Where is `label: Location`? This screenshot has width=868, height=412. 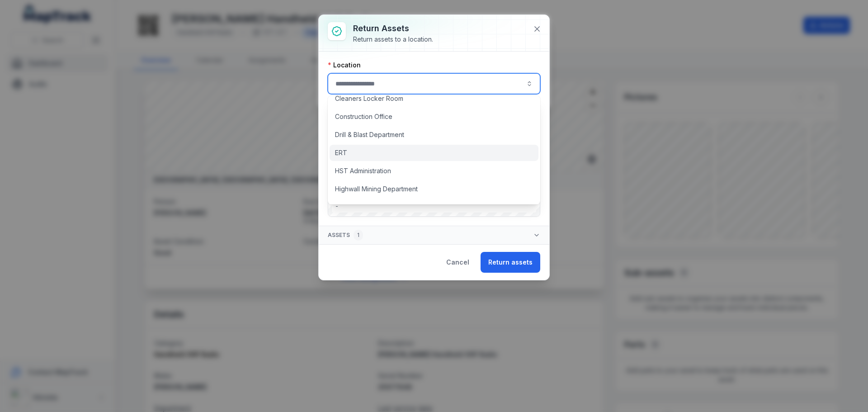
label: Location is located at coordinates (344, 65).